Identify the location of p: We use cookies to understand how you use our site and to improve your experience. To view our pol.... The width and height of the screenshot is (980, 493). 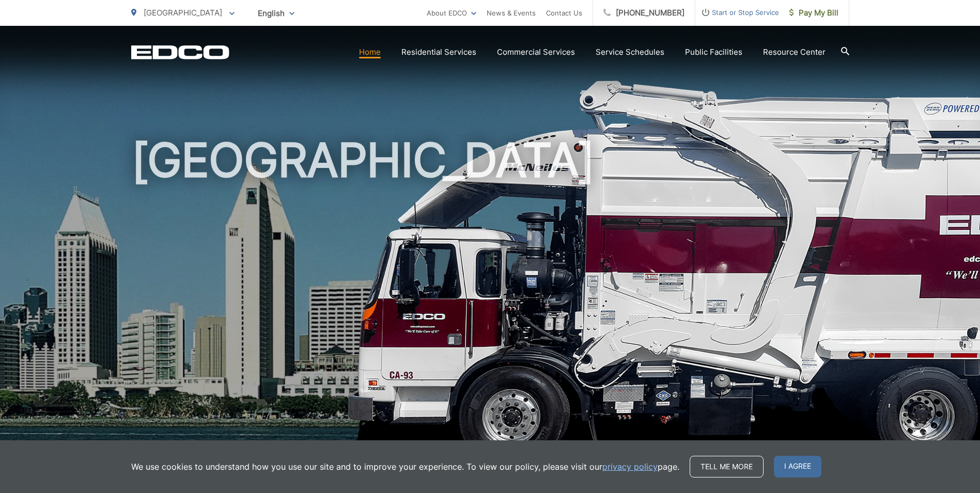
(405, 467).